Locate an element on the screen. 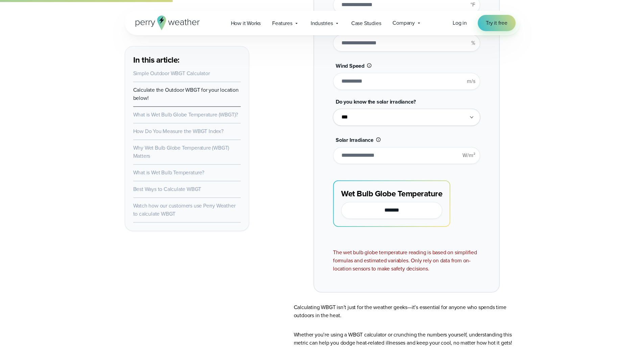 The width and height of the screenshot is (644, 349). p: Calculating WBGT isn’t just for the weather geeks—it’s essential for anyone who spends time outdo... is located at coordinates (407, 311).